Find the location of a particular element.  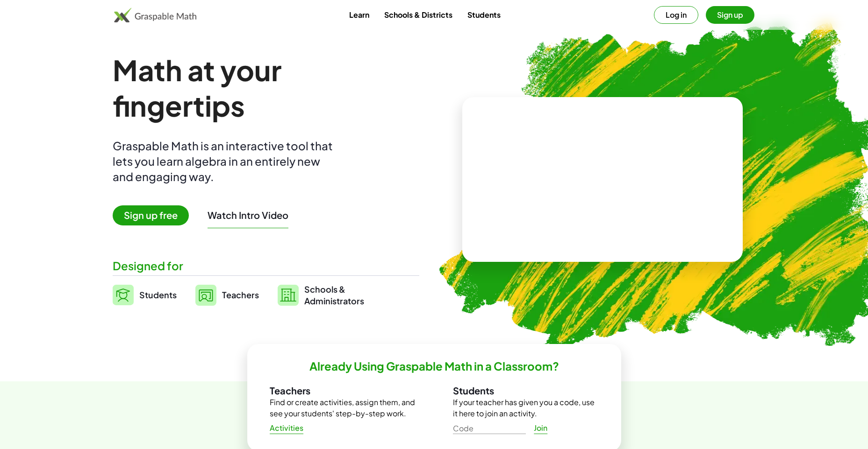

p: Find or create activities, assign them, and see your students' step-by-step work. is located at coordinates (342, 408).